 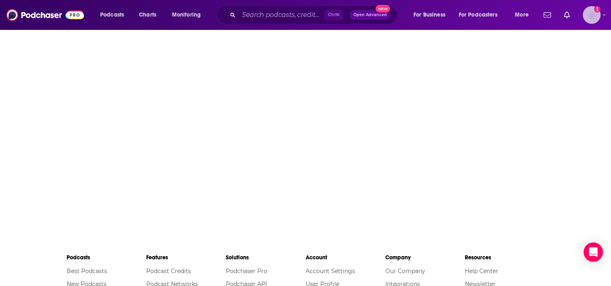 What do you see at coordinates (265, 257) in the screenshot?
I see `li: Solutions` at bounding box center [265, 257].